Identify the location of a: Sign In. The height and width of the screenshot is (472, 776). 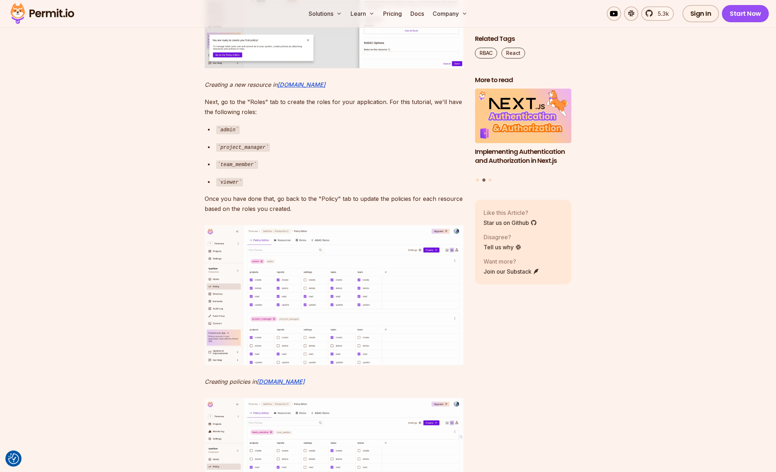
(701, 14).